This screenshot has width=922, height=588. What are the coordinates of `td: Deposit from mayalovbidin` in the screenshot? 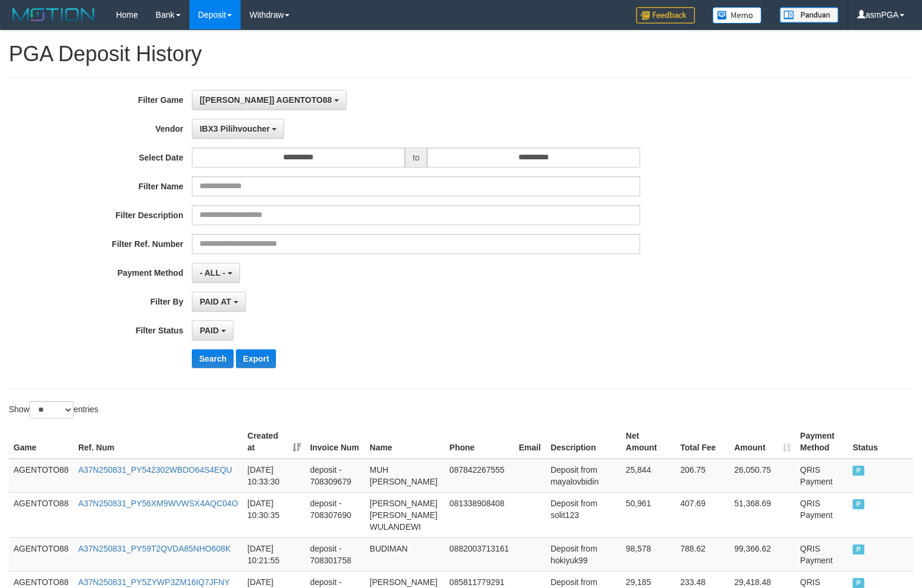 It's located at (584, 476).